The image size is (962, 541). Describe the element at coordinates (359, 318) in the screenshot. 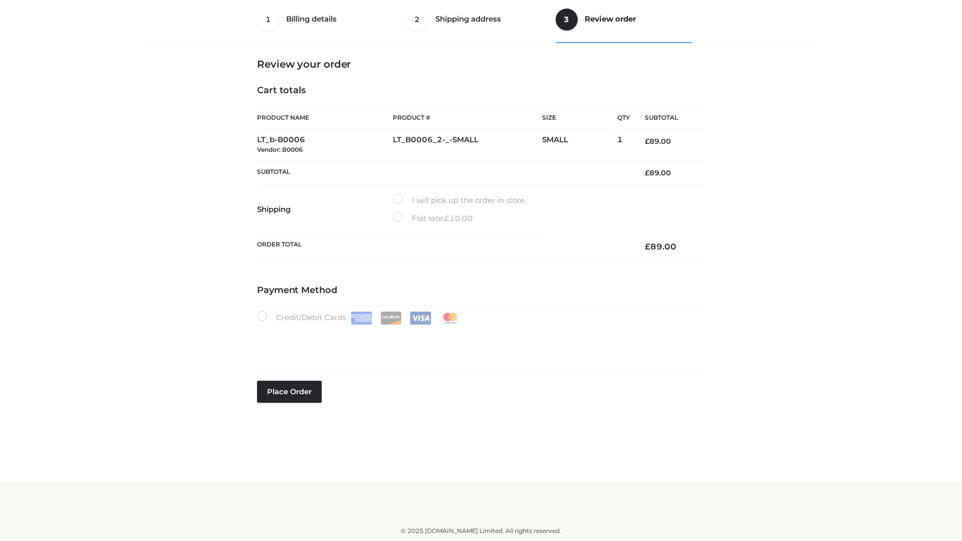

I see `label: Credit/Debit Cards` at that location.